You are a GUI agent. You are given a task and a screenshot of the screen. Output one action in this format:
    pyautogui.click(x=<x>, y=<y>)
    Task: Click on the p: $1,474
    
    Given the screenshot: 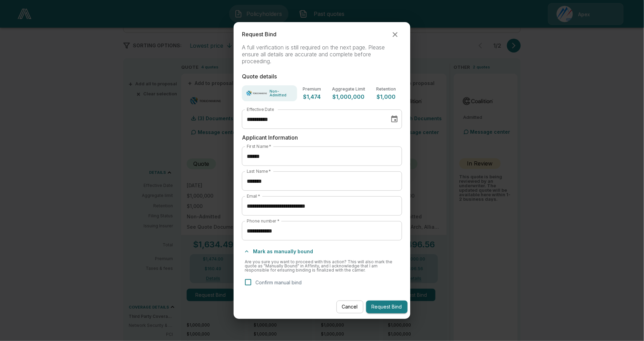 What is the action you would take?
    pyautogui.click(x=311, y=97)
    